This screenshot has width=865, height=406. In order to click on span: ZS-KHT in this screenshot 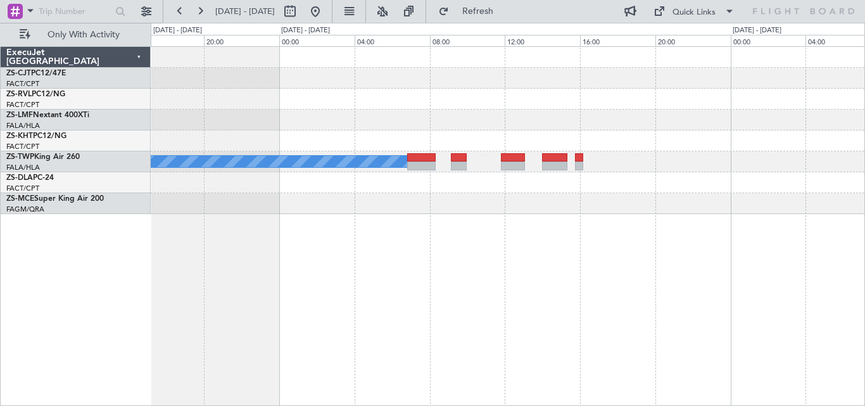, I will do `click(20, 136)`.